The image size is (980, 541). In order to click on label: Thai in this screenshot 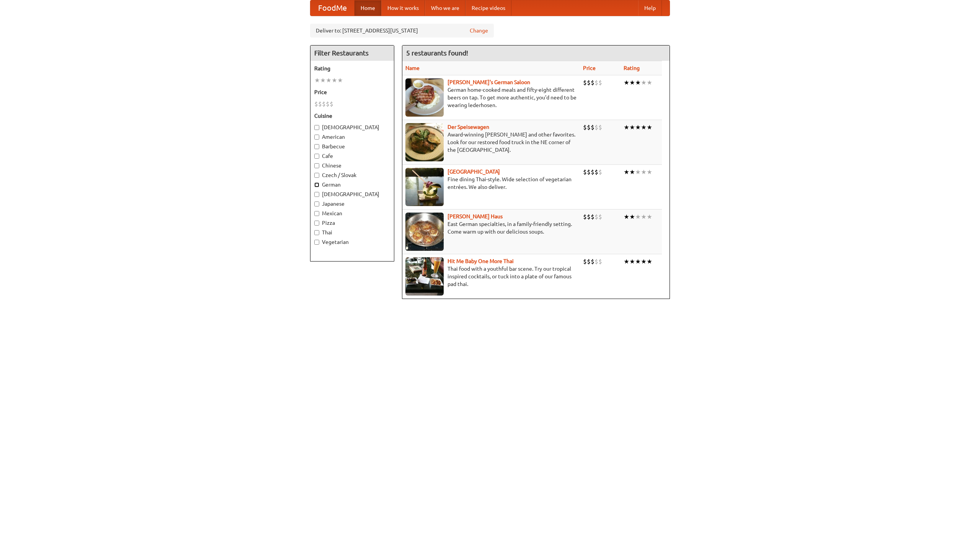, I will do `click(352, 233)`.